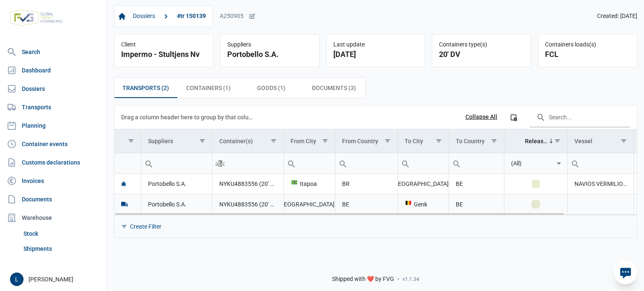 The image size is (644, 291). I want to click on div: Genk, so click(423, 204).